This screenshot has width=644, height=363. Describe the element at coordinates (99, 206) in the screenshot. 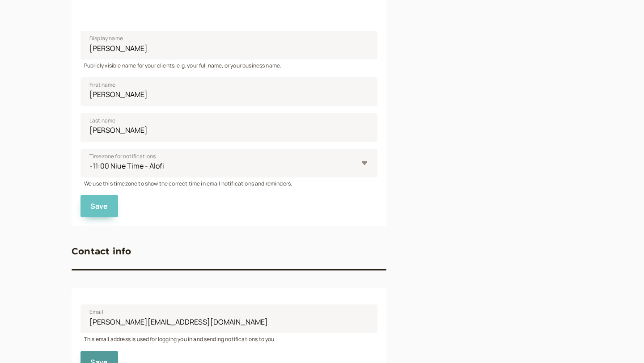

I see `button: Save` at that location.